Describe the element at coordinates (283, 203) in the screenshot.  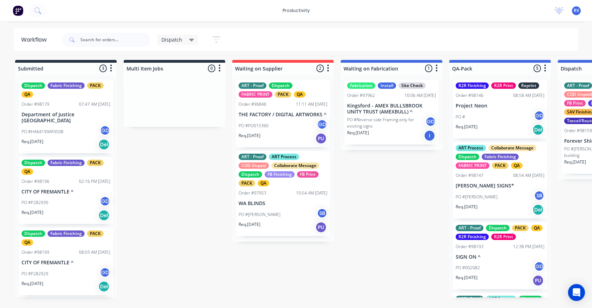
I see `p: WA BLINDS` at that location.